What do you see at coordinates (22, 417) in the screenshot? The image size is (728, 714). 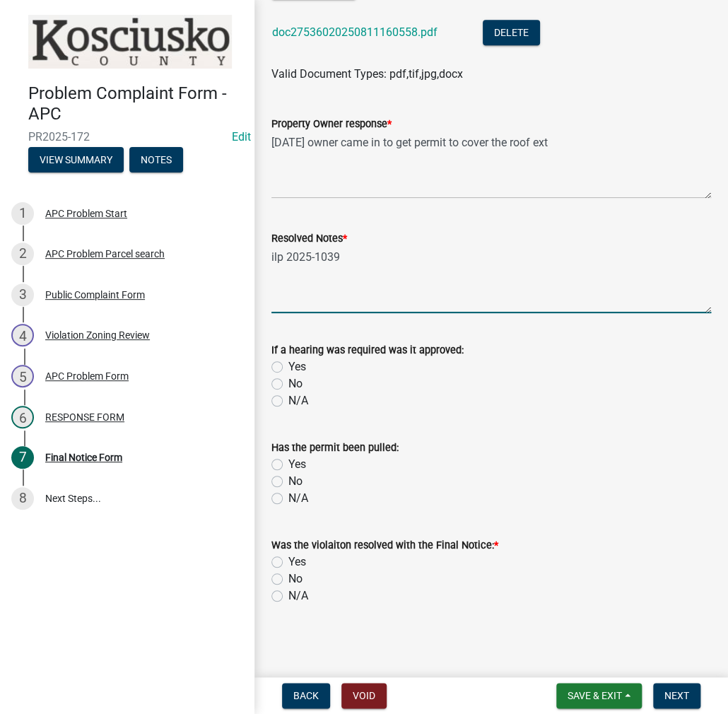 I see `div: 6` at bounding box center [22, 417].